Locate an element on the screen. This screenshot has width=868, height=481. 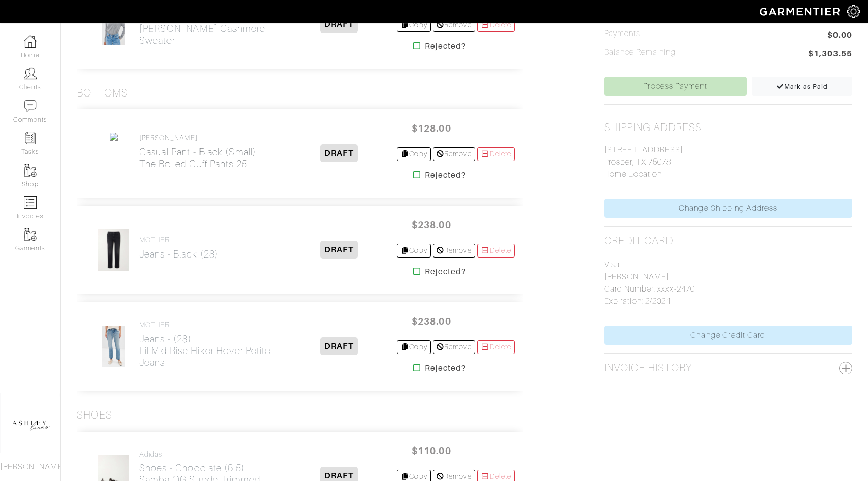
span: $0.00 is located at coordinates (840, 35).